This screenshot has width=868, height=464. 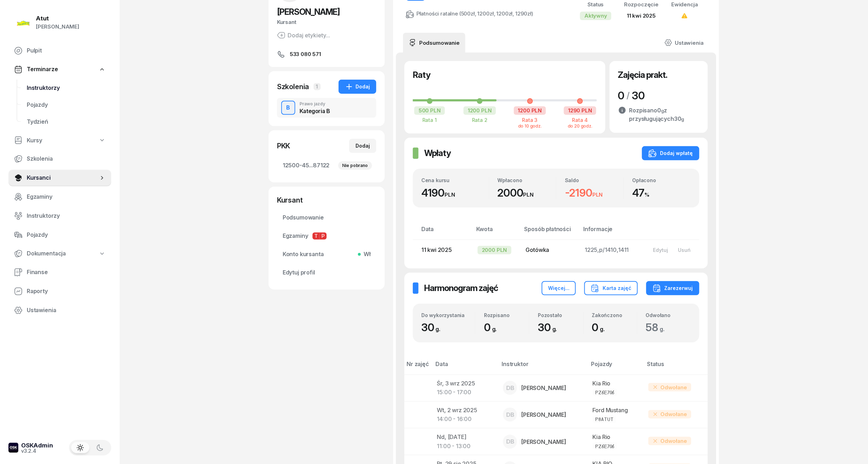 What do you see at coordinates (60, 310) in the screenshot?
I see `a: Ustawienia` at bounding box center [60, 310].